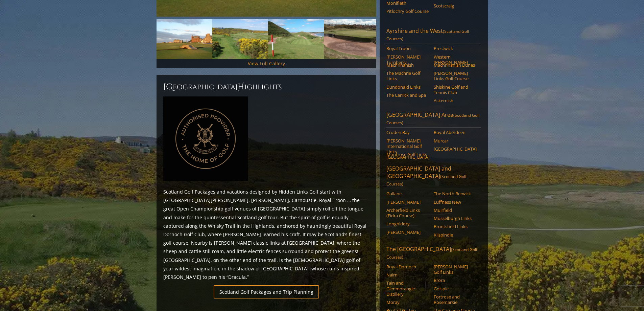 The width and height of the screenshot is (644, 311). Describe the element at coordinates (408, 275) in the screenshot. I see `a: Nairn` at that location.